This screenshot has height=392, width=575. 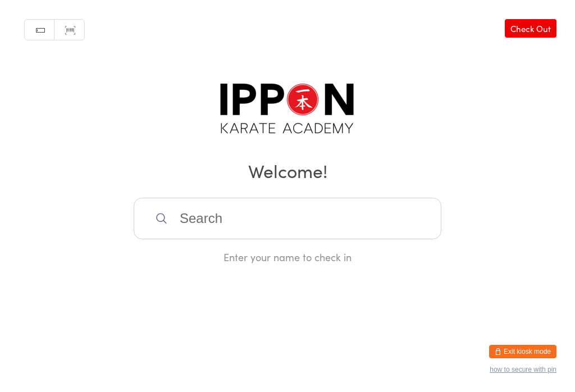 I want to click on button: Exit kiosk mode, so click(x=523, y=352).